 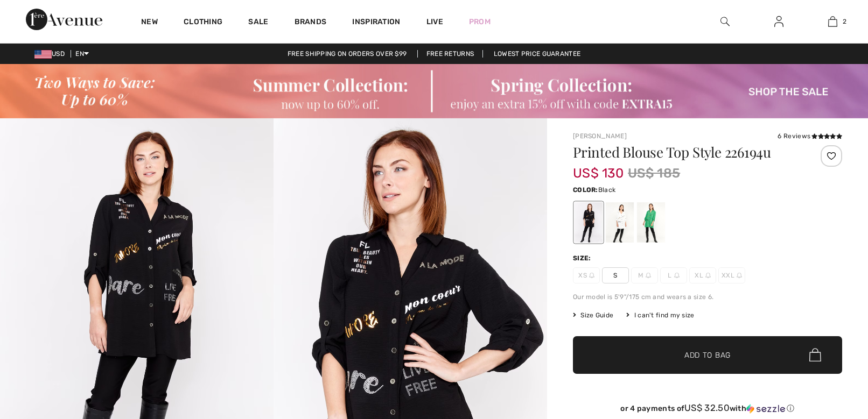 I want to click on div: Our model is 5'9"/175 cm and wears a size 6., so click(x=708, y=297).